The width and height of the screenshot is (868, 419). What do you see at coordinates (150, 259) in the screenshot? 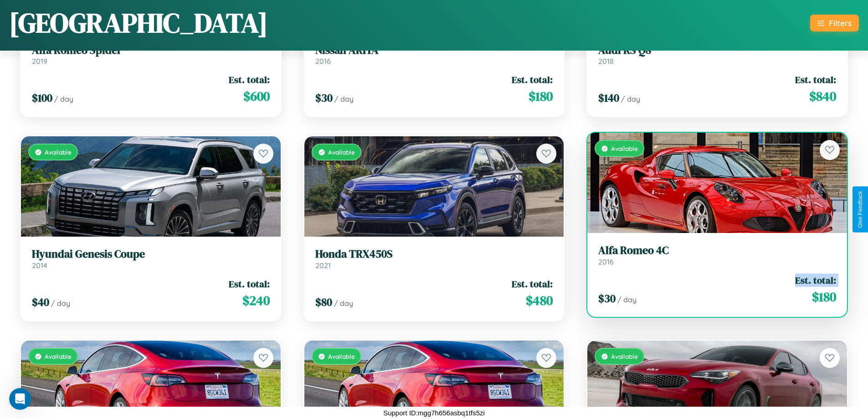
I see `a: Hyundai Genesis Coupe2014` at bounding box center [150, 259].